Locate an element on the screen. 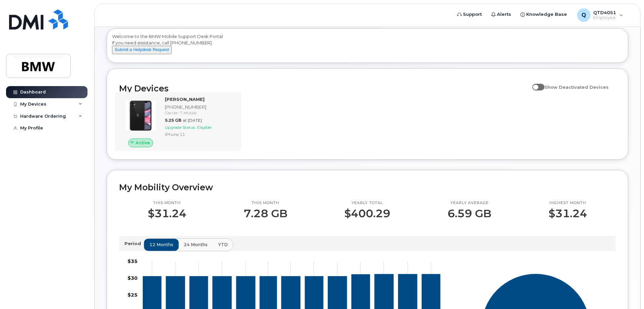 This screenshot has width=644, height=309. span: Alerts is located at coordinates (504, 14).